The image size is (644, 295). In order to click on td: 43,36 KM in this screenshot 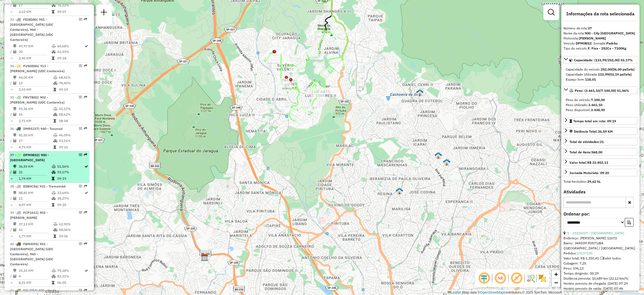, I will do `click(36, 109)`.